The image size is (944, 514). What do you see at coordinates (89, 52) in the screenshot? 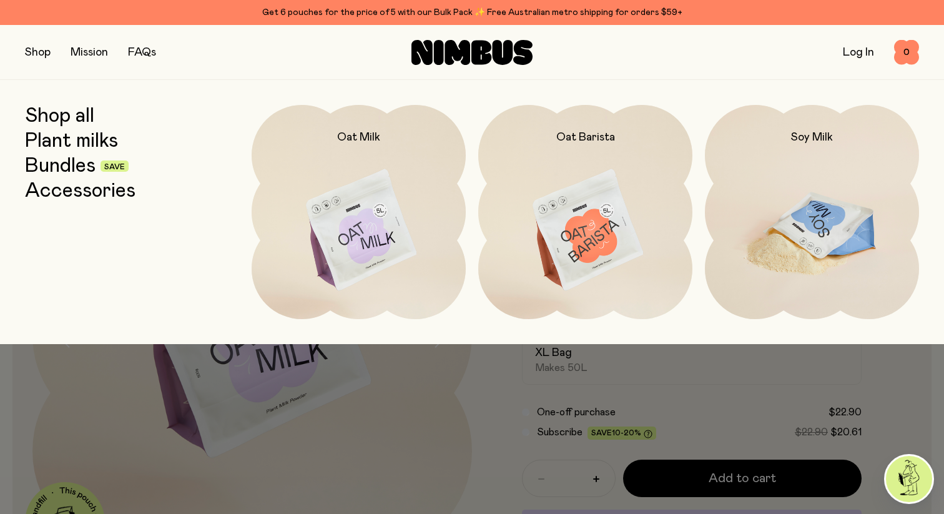
I see `a: Mission` at bounding box center [89, 52].